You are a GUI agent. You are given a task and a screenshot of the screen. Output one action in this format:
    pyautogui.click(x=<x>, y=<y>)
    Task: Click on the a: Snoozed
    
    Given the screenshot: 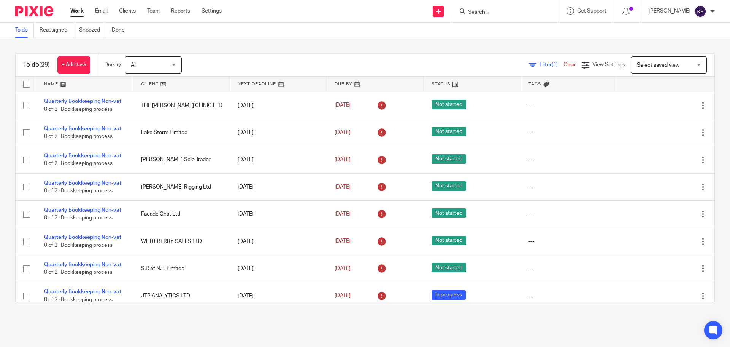 What is the action you would take?
    pyautogui.click(x=92, y=30)
    